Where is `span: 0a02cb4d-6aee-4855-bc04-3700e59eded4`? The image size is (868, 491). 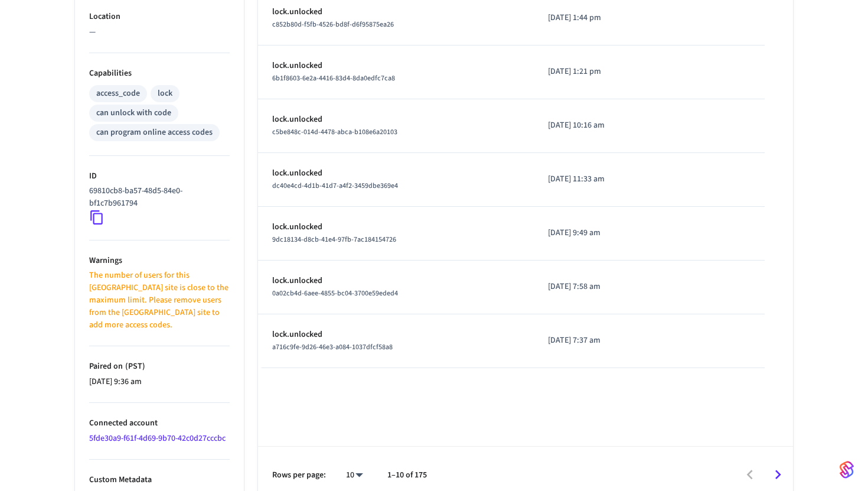 span: 0a02cb4d-6aee-4855-bc04-3700e59eded4 is located at coordinates (335, 292).